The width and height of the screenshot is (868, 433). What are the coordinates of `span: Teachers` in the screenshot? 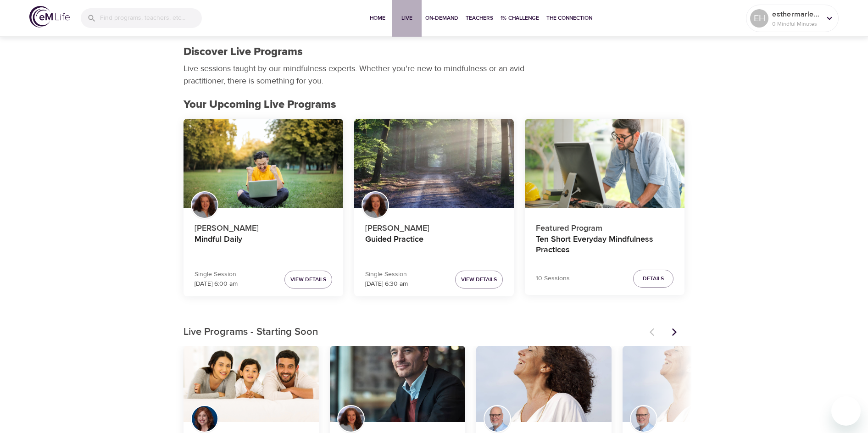 It's located at (480, 18).